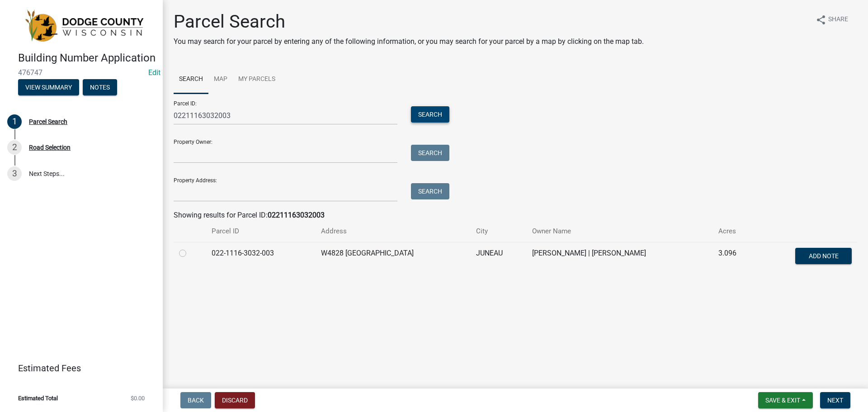 This screenshot has width=868, height=412. I want to click on button: Next, so click(835, 400).